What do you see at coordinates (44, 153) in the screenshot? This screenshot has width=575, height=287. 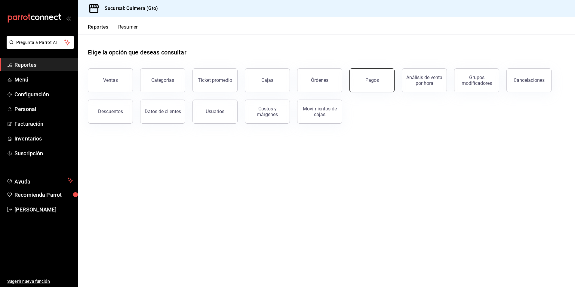 I see `span: Suscripción` at bounding box center [44, 153].